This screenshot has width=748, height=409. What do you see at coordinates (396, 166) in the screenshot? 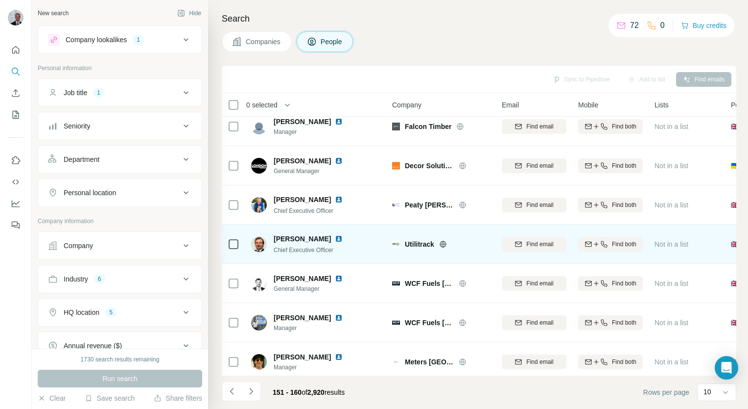
I see `img: Logo of Decor Solutions` at bounding box center [396, 166].